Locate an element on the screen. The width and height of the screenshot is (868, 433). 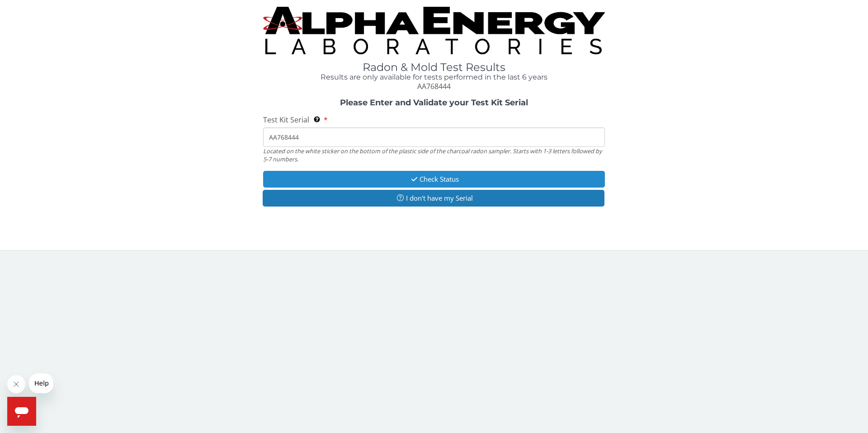
span: Help is located at coordinates (13, 10).